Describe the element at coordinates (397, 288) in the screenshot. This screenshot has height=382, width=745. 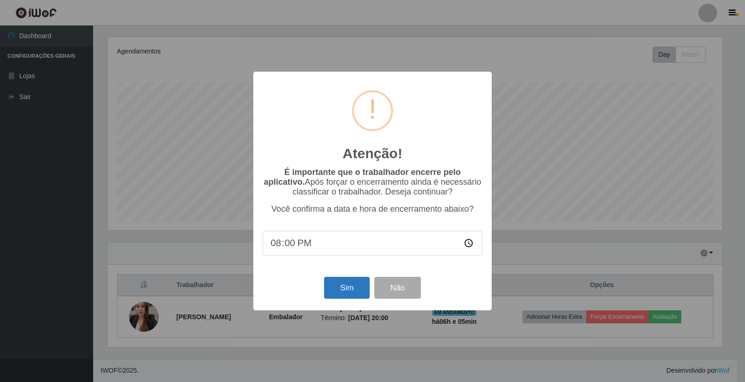
I see `button: Não` at that location.